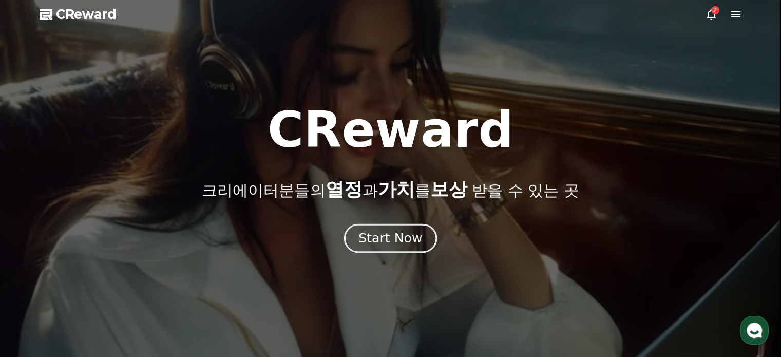  I want to click on a: 홈, so click(35, 285).